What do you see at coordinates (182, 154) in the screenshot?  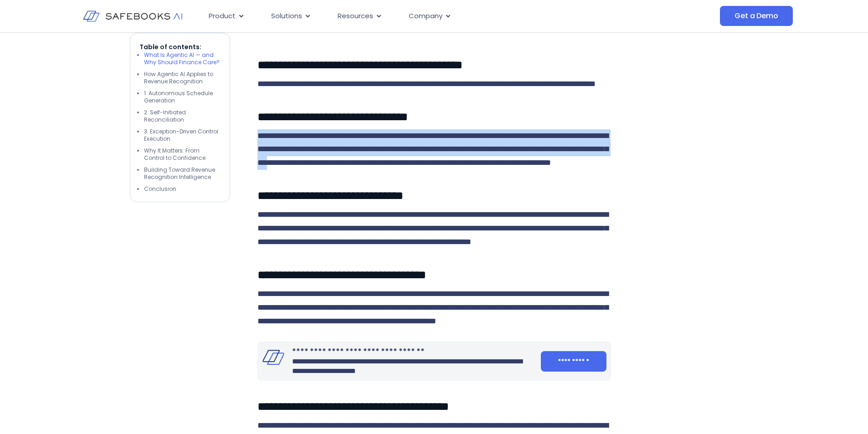 I see `li: Why It Matters: From Control to Confidence` at bounding box center [182, 154].